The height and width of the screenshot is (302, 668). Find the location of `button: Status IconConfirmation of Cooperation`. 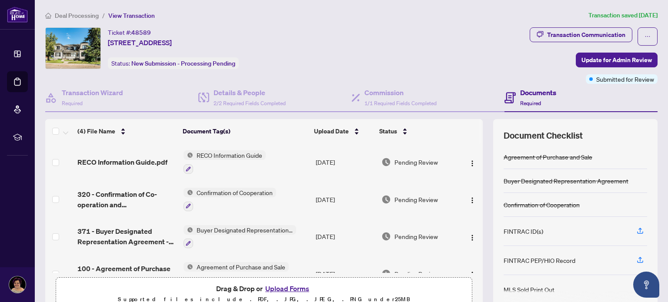

button: Status IconConfirmation of Cooperation is located at coordinates (230, 200).